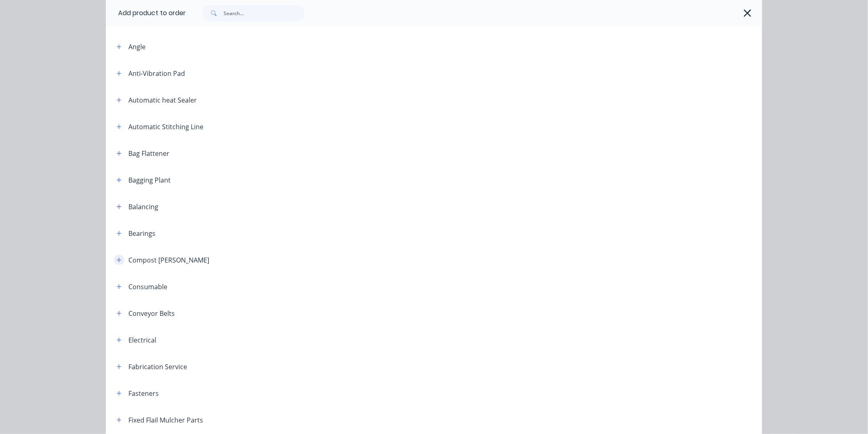  I want to click on div: Angle, so click(137, 47).